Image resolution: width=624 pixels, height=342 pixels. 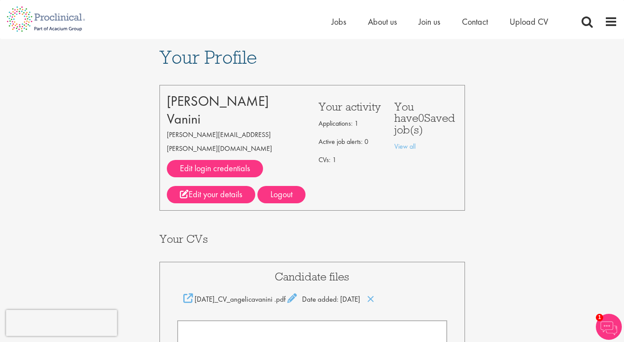 What do you see at coordinates (312, 276) in the screenshot?
I see `h3: Candidate files` at bounding box center [312, 276].